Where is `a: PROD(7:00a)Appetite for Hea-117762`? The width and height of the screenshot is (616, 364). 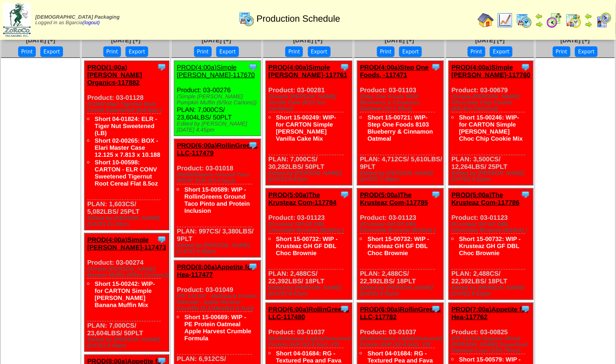 a: PROD(7:00a)Appetite for Hea-117762 is located at coordinates (490, 313).